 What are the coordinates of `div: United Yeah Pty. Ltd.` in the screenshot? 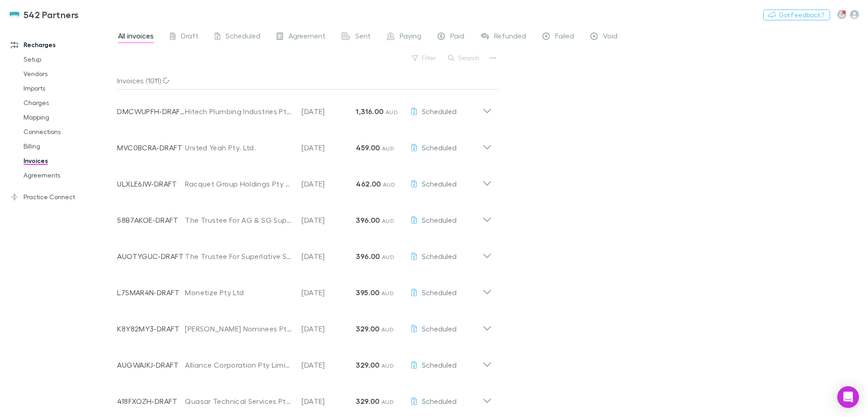 It's located at (239, 147).